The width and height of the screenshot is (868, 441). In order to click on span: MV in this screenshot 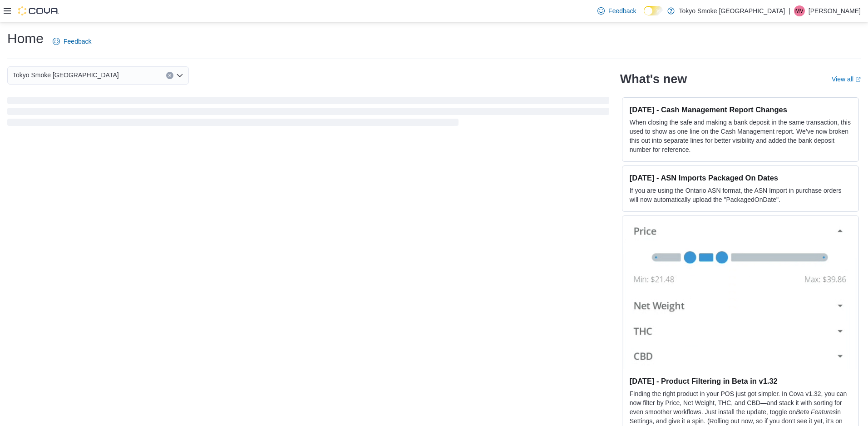, I will do `click(800, 11)`.